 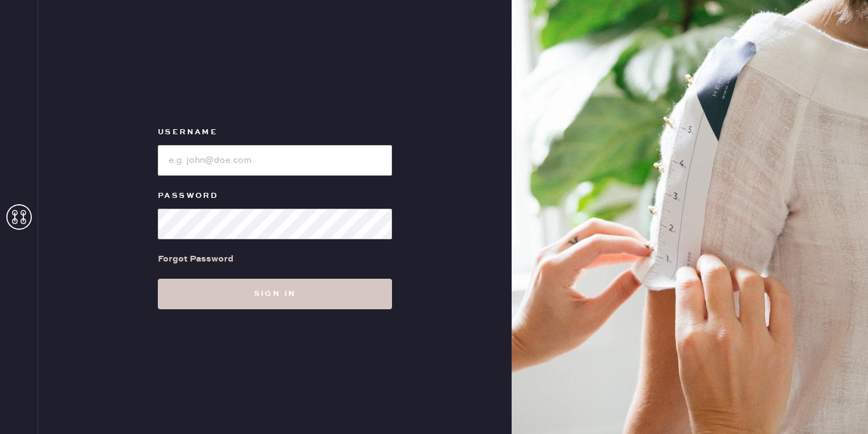 What do you see at coordinates (275, 160) in the screenshot?
I see `input: e.g. john@doe.com` at bounding box center [275, 160].